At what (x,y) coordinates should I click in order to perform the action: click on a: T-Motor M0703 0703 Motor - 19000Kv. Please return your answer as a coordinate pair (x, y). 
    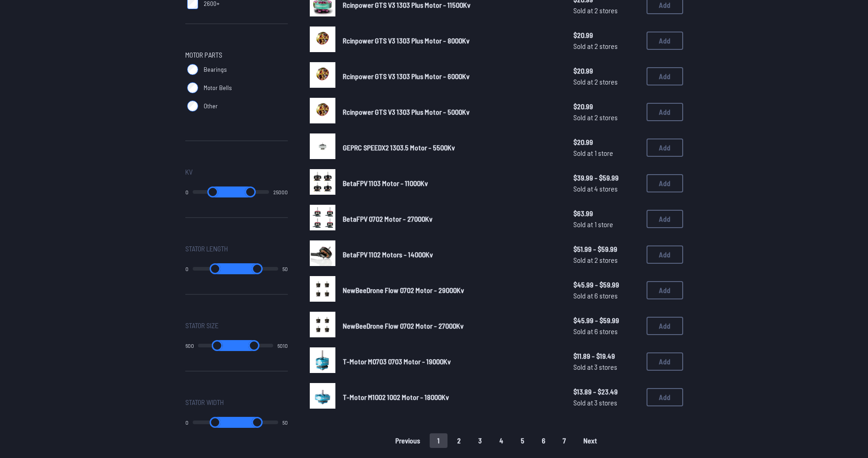
    Looking at the image, I should click on (450, 362).